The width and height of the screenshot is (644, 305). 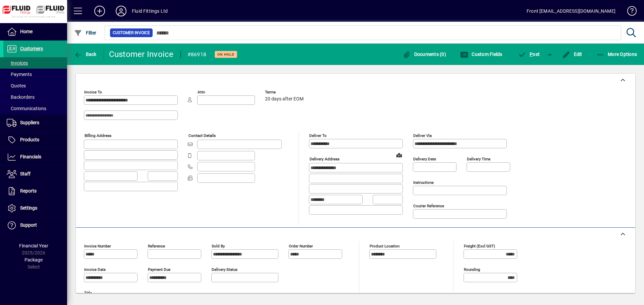 What do you see at coordinates (85, 33) in the screenshot?
I see `button: Filter` at bounding box center [85, 33].